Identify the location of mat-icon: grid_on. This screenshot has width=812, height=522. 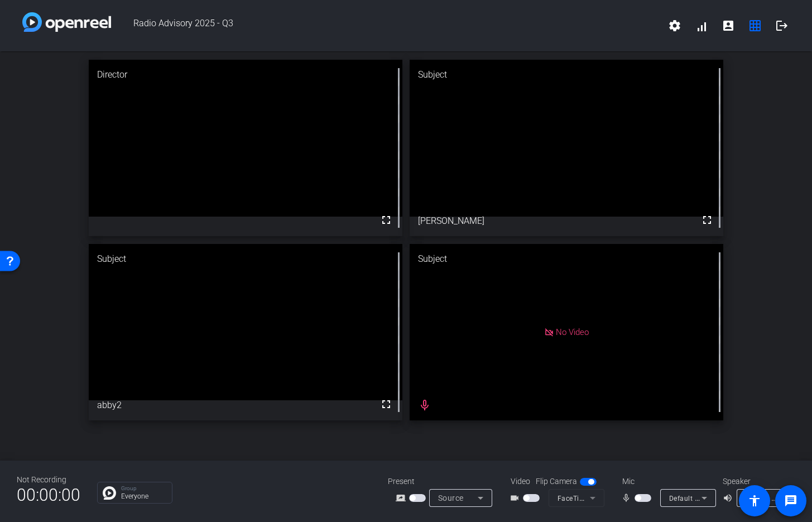
(755, 25).